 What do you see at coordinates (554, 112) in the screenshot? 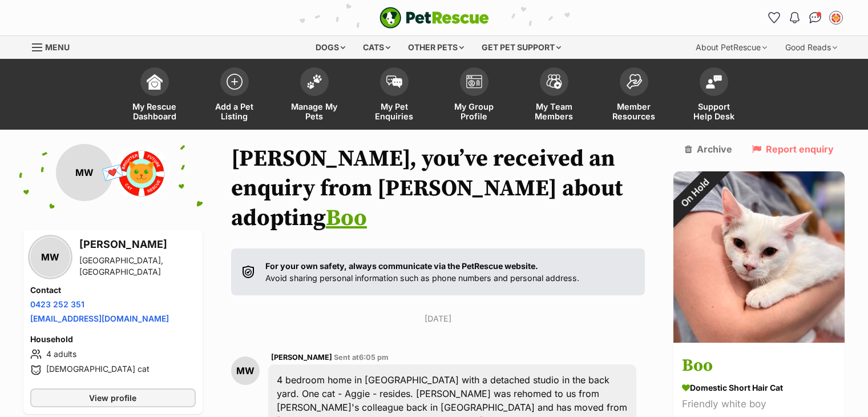
I see `span: My Team Members` at bounding box center [554, 112].